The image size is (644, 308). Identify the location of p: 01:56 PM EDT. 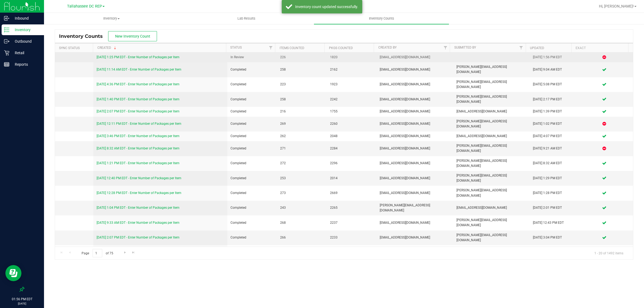
(22, 299).